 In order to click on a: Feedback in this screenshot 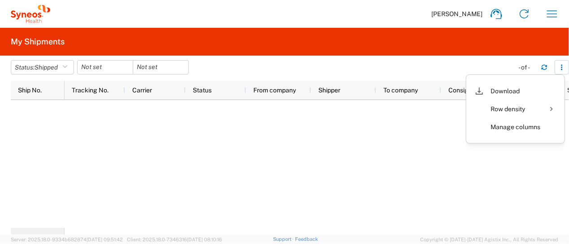, I will do `click(306, 239)`.